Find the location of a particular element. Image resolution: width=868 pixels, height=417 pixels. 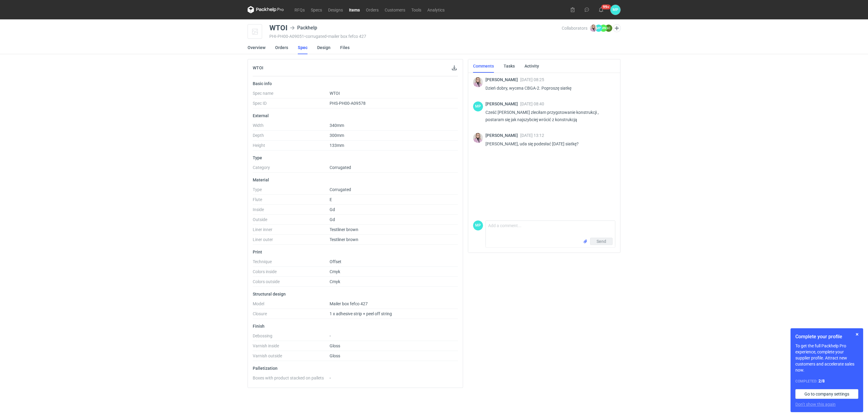

a: Overview is located at coordinates (256, 48).